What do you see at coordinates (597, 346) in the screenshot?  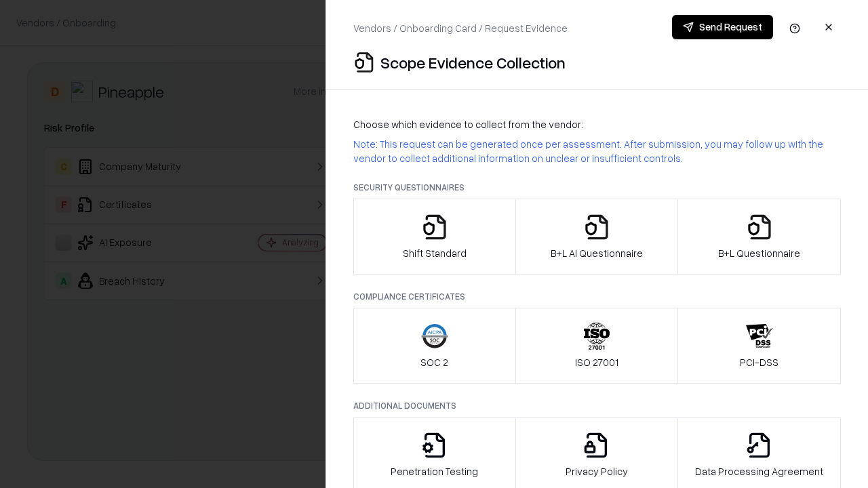 I see `button: ISO 27001` at bounding box center [597, 346].